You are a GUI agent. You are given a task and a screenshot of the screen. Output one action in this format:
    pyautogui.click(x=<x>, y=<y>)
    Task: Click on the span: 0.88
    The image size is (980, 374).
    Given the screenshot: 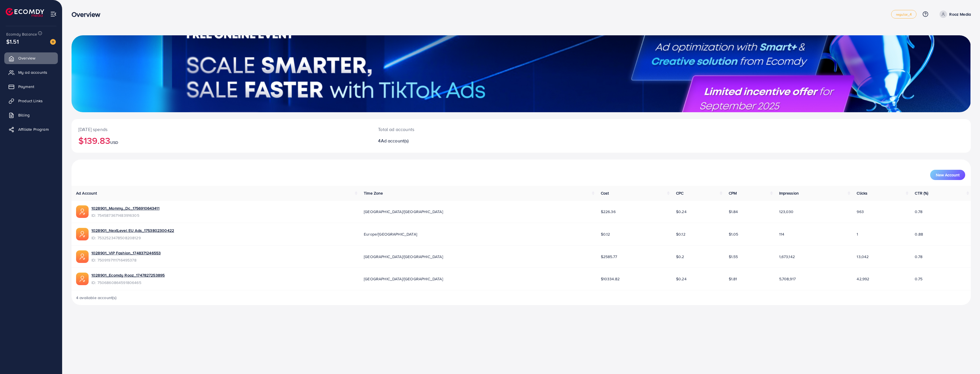 What is the action you would take?
    pyautogui.click(x=919, y=234)
    